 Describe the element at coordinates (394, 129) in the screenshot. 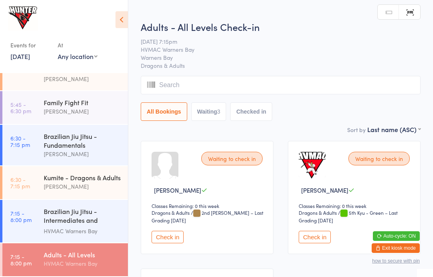

I see `div: Last name (ASC)` at that location.